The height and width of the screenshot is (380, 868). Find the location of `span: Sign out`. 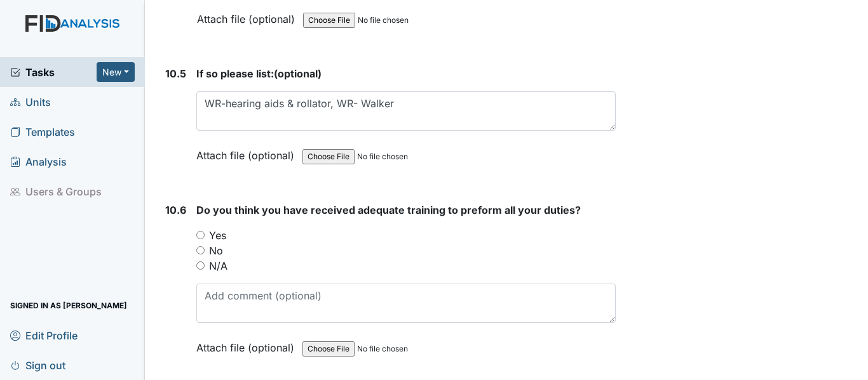

span: Sign out is located at coordinates (38, 365).